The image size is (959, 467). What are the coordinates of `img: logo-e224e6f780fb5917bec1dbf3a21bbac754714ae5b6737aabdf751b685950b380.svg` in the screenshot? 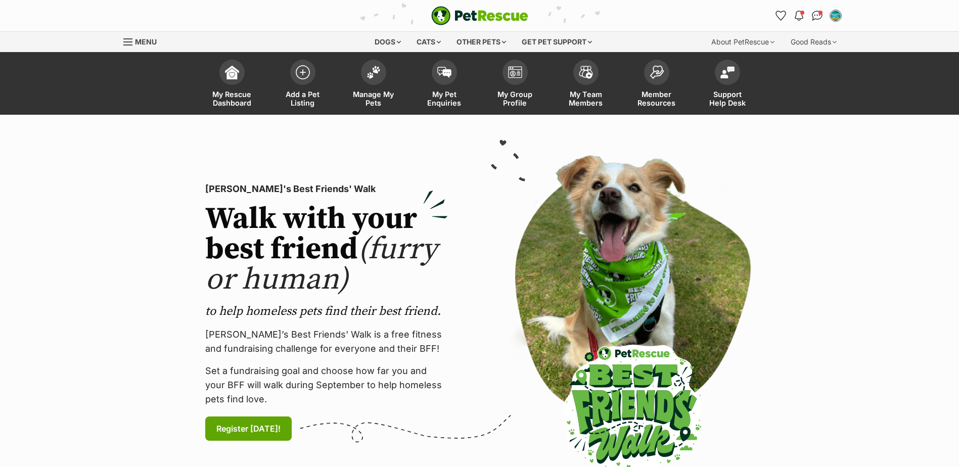 It's located at (480, 16).